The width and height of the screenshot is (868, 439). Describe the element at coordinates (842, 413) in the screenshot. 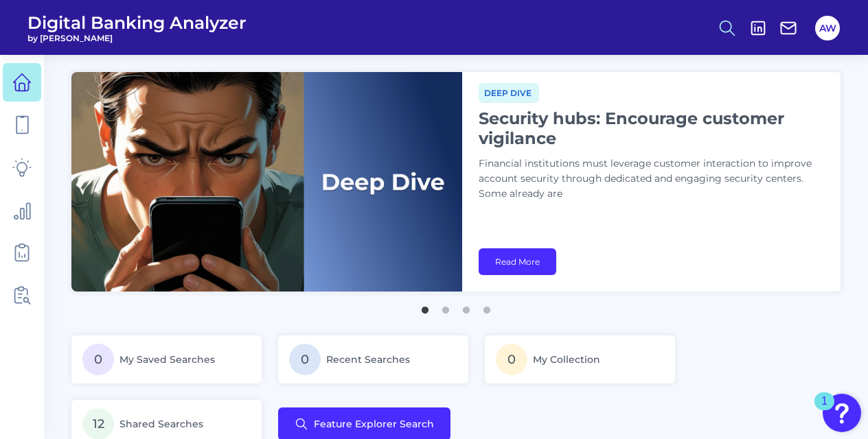

I see `button: Open Resource Center, 1 new notification` at that location.